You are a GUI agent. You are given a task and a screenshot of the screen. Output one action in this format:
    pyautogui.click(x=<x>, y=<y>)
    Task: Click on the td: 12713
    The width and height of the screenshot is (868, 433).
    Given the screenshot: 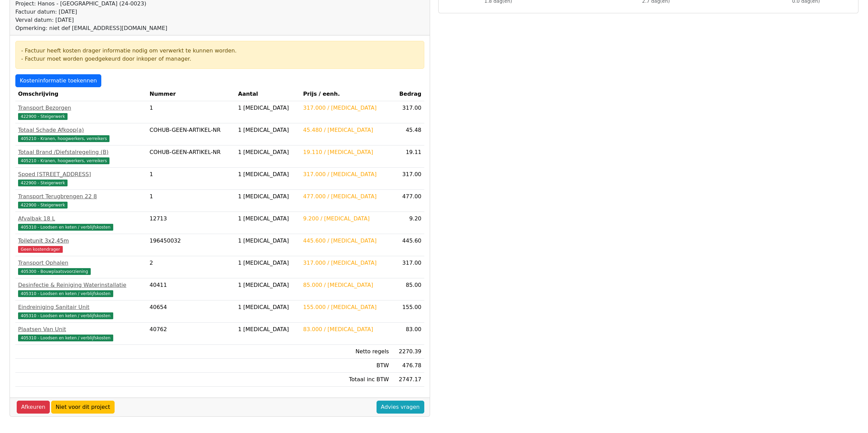 What is the action you would take?
    pyautogui.click(x=191, y=223)
    